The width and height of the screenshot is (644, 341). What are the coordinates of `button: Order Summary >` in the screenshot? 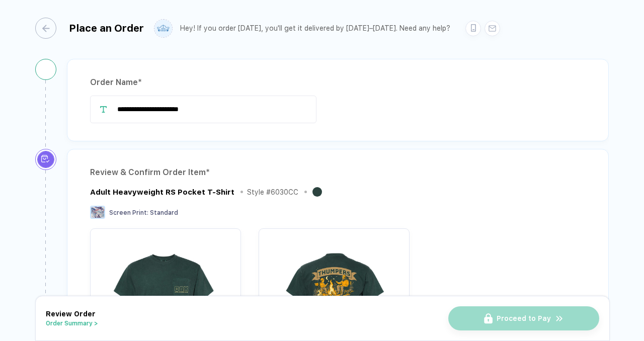 It's located at (72, 323).